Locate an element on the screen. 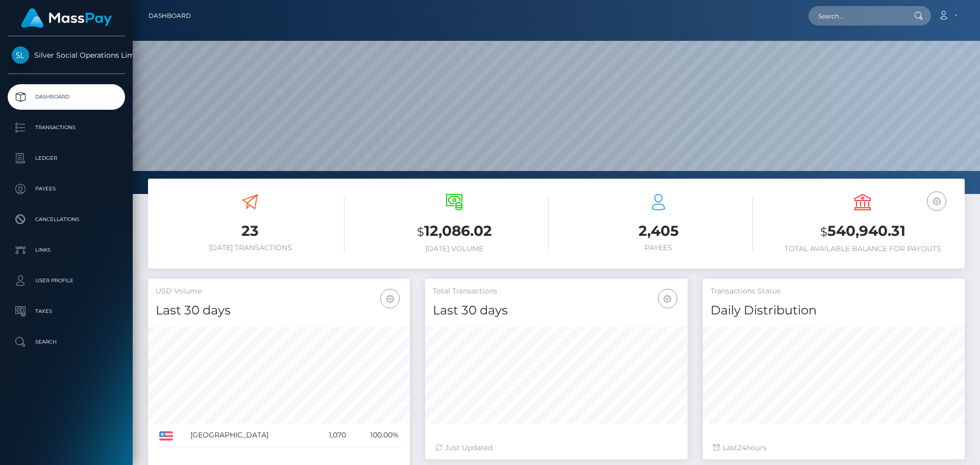 The image size is (980, 465). p: Dashboard is located at coordinates (66, 97).